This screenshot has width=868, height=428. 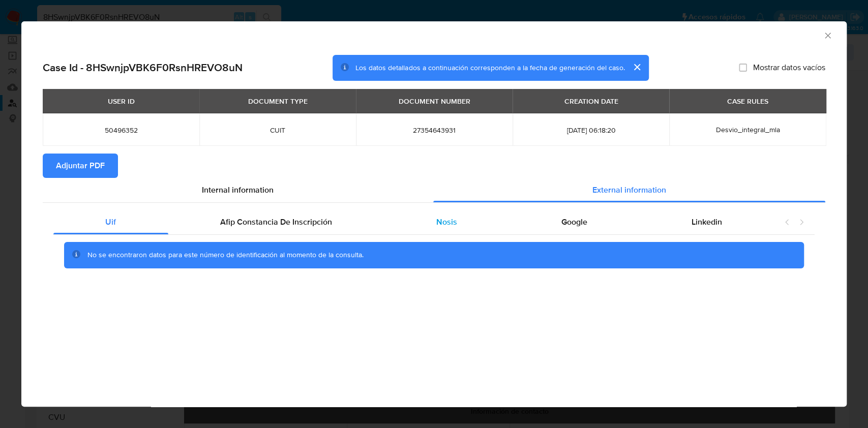 What do you see at coordinates (276, 221) in the screenshot?
I see `span: Afip Constancia De Inscripción` at bounding box center [276, 221].